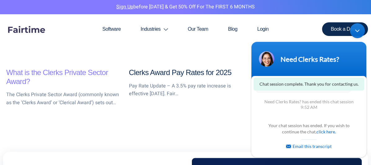  I want to click on a: Sign Up, so click(125, 7).